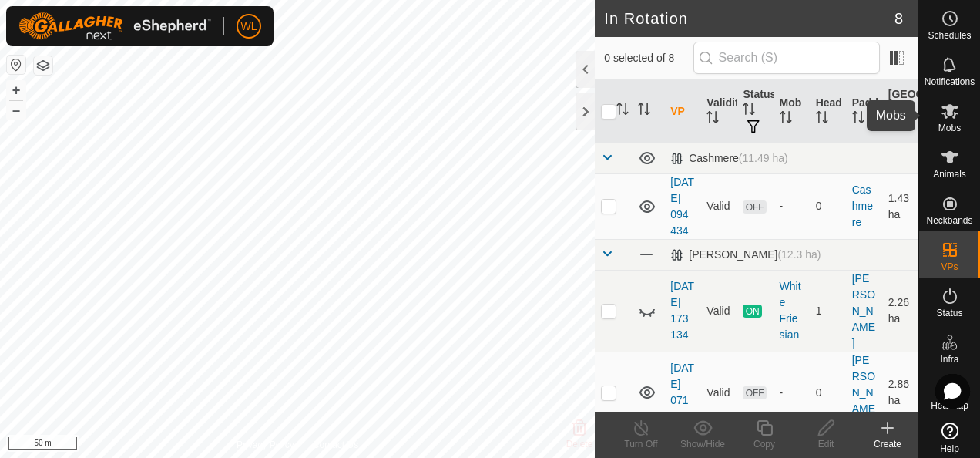 The width and height of the screenshot is (980, 458). What do you see at coordinates (265, 444) in the screenshot?
I see `a: Privacy Policy` at bounding box center [265, 444].